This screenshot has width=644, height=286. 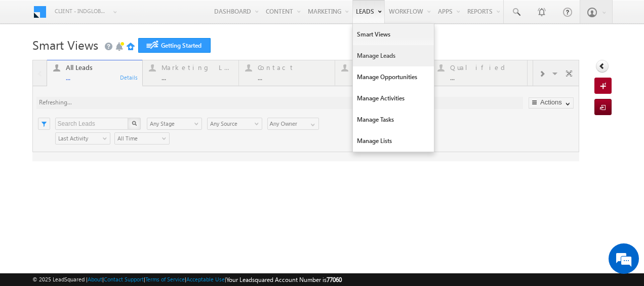 What do you see at coordinates (394, 77) in the screenshot?
I see `a: Manage Opportunities` at bounding box center [394, 77].